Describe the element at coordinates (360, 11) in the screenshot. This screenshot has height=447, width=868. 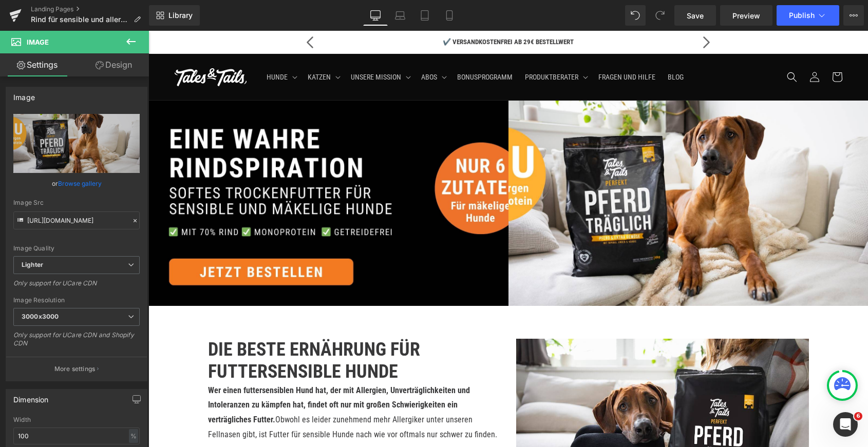
I see `span: ✔️ Versandkostenfrei ab 29€ Bestellwert` at that location.